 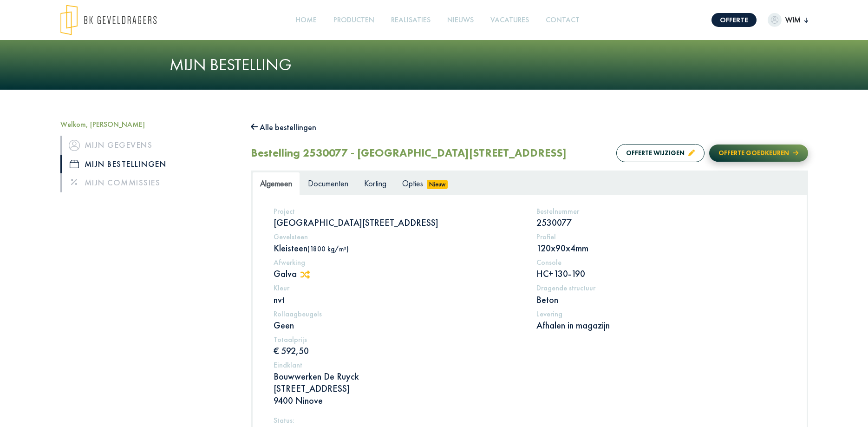 I want to click on h1: Mijn bestelling, so click(x=434, y=65).